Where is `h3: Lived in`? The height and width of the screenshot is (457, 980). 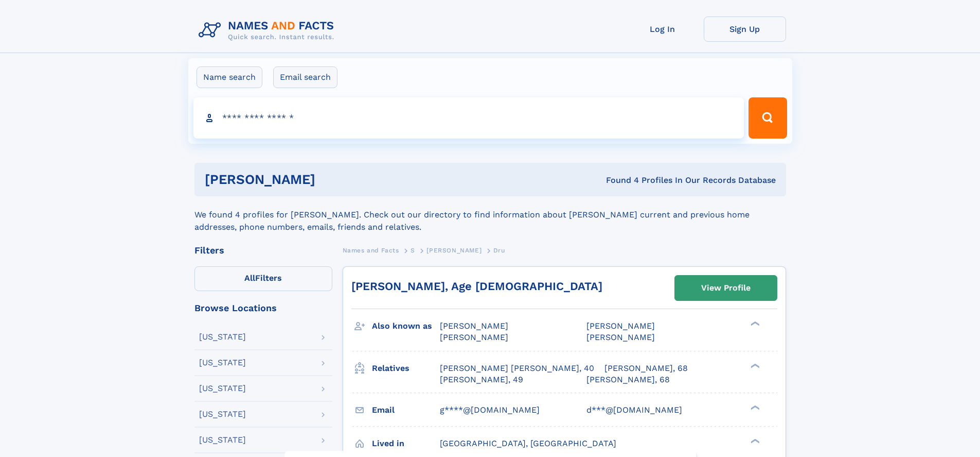 h3: Lived in is located at coordinates (406, 443).